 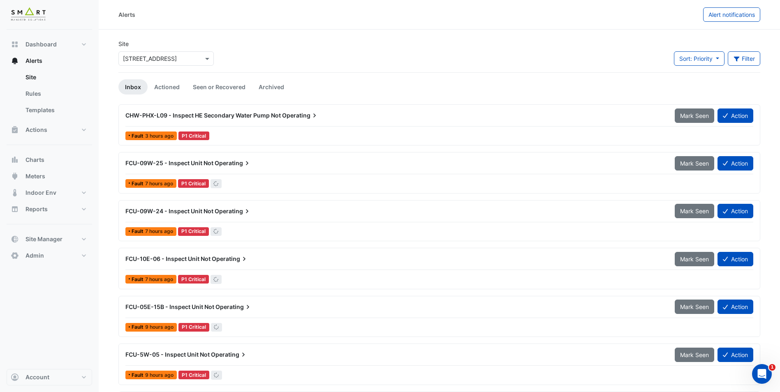 I want to click on span: FCU-5W-05 - Inspect Unit Not, so click(x=167, y=355).